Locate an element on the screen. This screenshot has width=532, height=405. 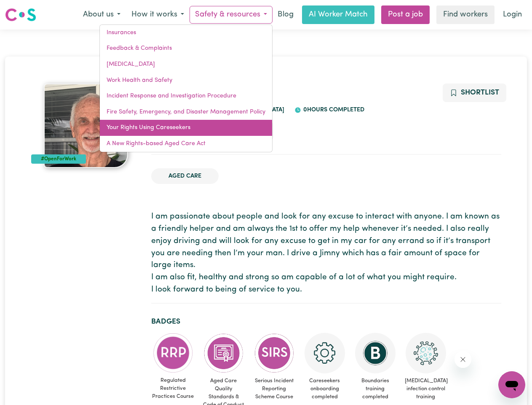
a: Kenneth's profile picture'#OpenForWork is located at coordinates (86, 126).